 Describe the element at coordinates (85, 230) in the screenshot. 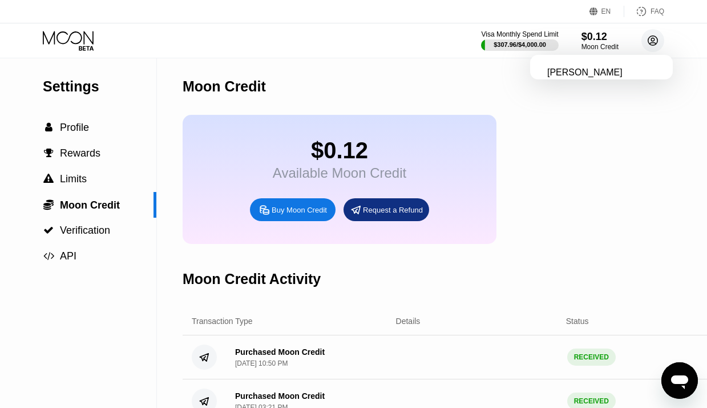

I see `span: Verification` at that location.